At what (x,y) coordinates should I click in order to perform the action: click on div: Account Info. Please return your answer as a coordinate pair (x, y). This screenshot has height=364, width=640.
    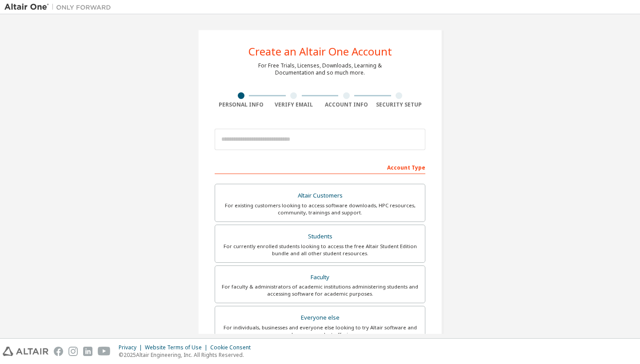
    Looking at the image, I should click on (346, 105).